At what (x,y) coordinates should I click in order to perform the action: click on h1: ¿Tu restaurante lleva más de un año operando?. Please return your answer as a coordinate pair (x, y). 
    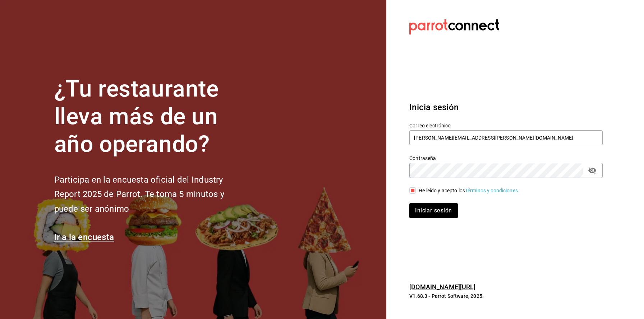
    Looking at the image, I should click on (151, 117).